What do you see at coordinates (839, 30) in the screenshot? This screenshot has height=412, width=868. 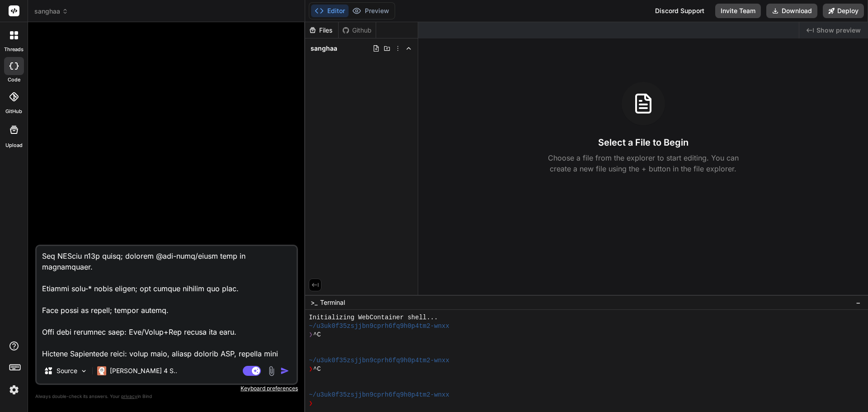 I see `span: Show preview` at bounding box center [839, 30].